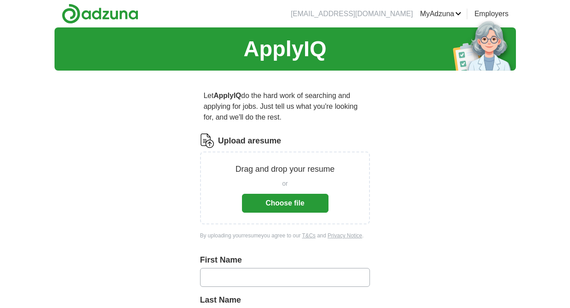 The height and width of the screenshot is (308, 570). What do you see at coordinates (308, 236) in the screenshot?
I see `a: T&Cs` at bounding box center [308, 236].